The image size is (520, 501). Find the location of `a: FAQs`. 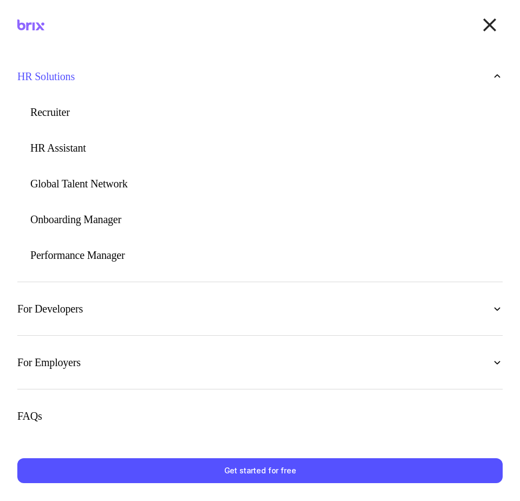

a: FAQs is located at coordinates (260, 416).